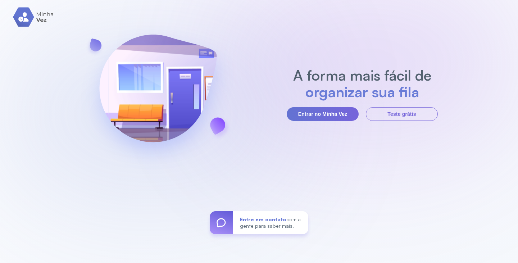 This screenshot has height=263, width=518. What do you see at coordinates (158, 94) in the screenshot?
I see `img: banner-login.svg` at bounding box center [158, 94].